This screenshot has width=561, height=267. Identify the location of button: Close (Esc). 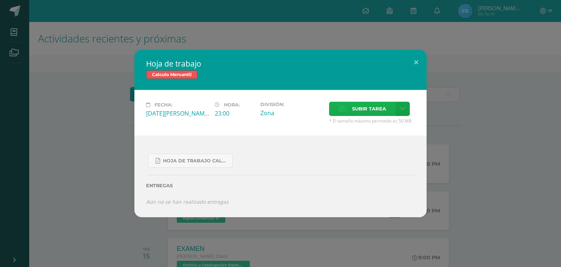
(416, 62).